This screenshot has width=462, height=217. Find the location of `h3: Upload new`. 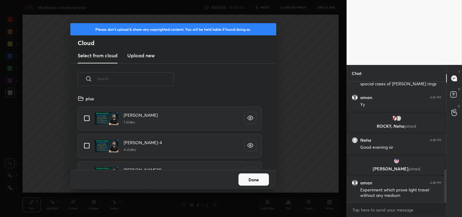

h3: Upload new is located at coordinates (141, 55).